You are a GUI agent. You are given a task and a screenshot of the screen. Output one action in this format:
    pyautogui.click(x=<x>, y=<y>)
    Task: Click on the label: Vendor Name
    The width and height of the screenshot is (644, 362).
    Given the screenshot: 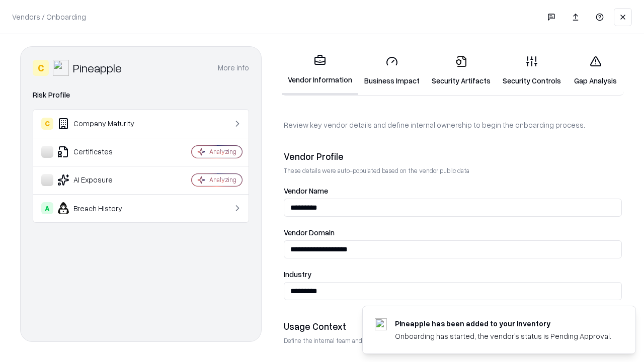 What is the action you would take?
    pyautogui.click(x=453, y=191)
    